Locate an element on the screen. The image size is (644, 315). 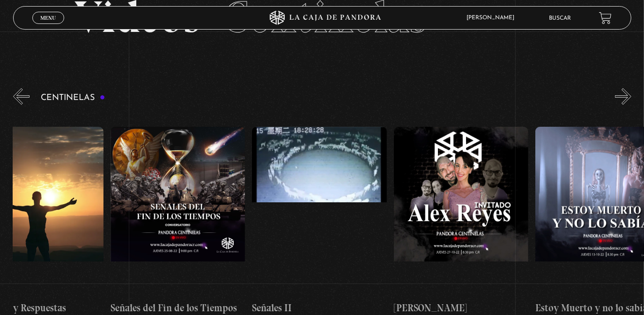
h3: Centinelas is located at coordinates (73, 97).